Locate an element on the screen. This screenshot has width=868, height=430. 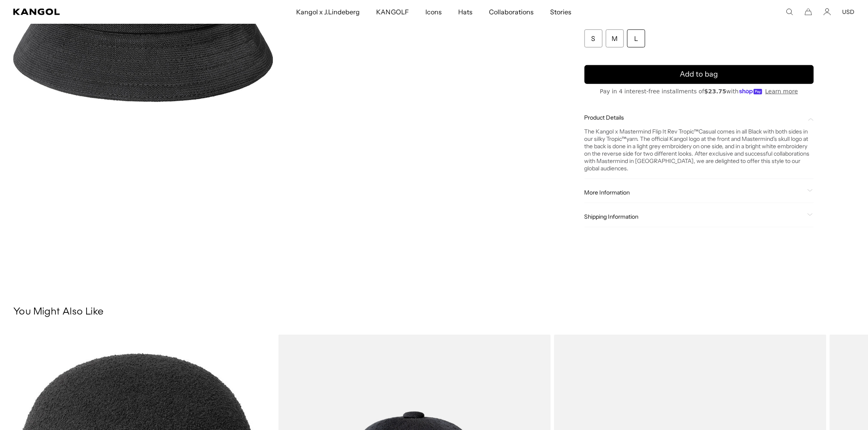
div: M is located at coordinates (615, 39).